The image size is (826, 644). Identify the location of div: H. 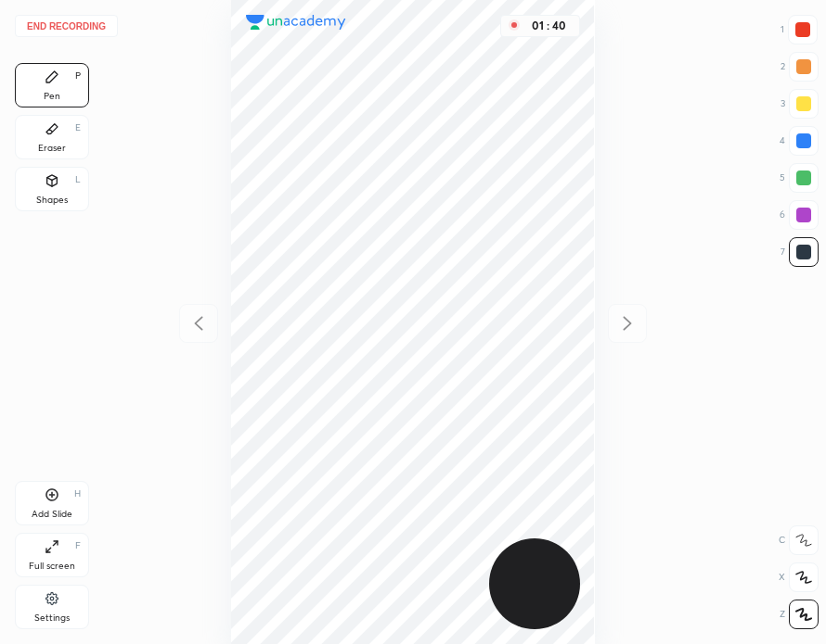
(77, 494).